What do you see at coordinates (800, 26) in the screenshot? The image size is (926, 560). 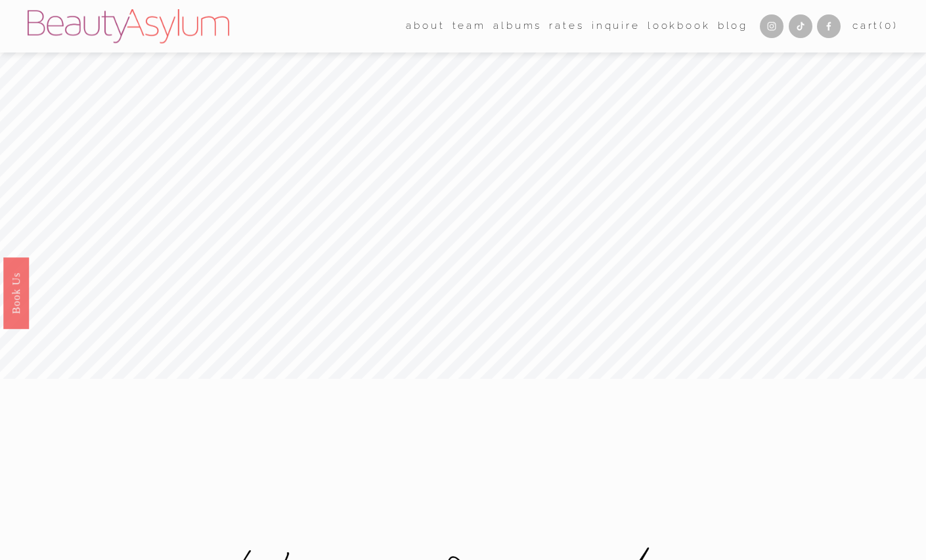 I see `a: TikTok` at bounding box center [800, 26].